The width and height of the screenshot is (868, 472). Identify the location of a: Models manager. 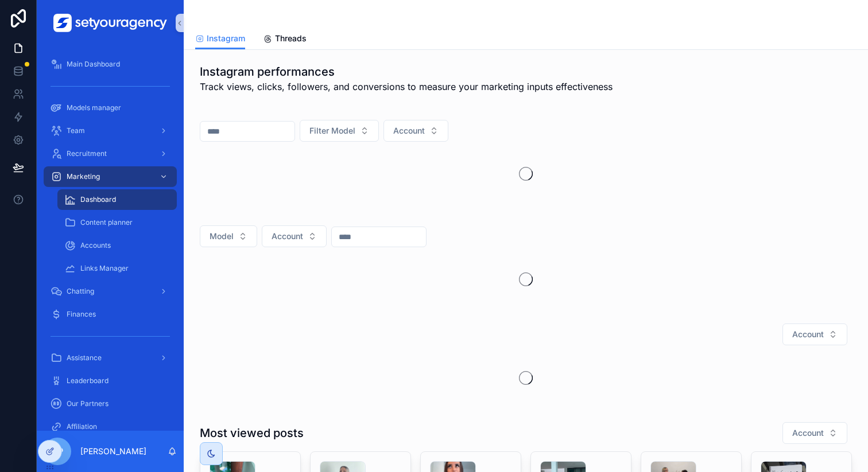
(110, 108).